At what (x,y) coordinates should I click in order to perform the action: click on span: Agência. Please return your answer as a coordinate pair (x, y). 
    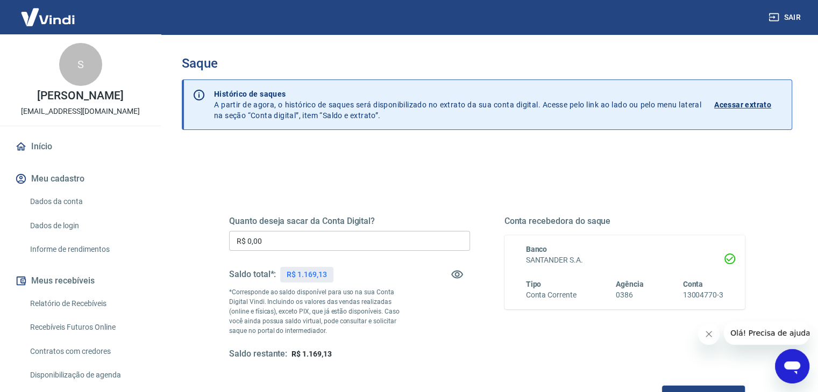
    Looking at the image, I should click on (630, 284).